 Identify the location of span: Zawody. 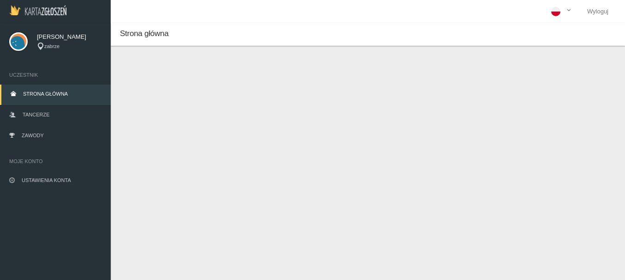
(33, 135).